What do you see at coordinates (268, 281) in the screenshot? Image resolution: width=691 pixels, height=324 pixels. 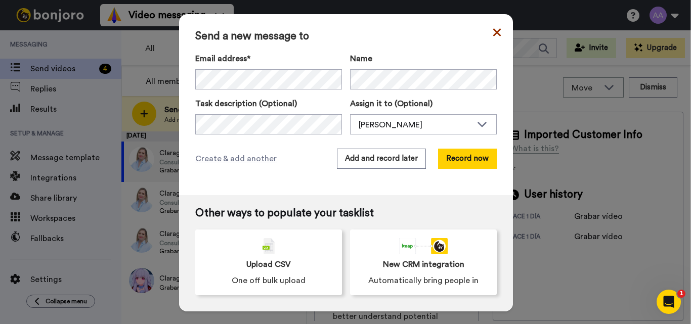 I see `span: One off bulk upload` at bounding box center [268, 281].